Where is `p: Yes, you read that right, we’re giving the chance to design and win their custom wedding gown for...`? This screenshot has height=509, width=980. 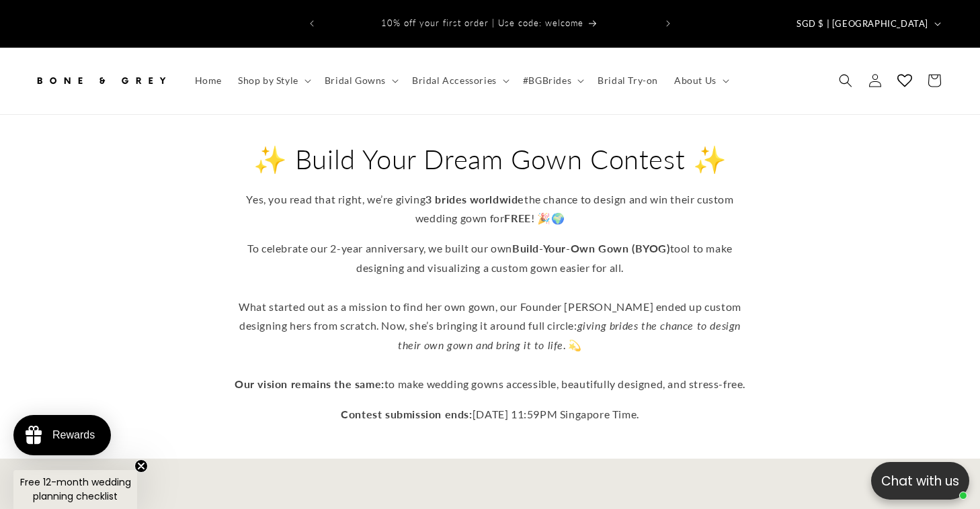 p: Yes, you read that right, we’re giving the chance to design and win their custom wedding gown for... is located at coordinates (490, 210).